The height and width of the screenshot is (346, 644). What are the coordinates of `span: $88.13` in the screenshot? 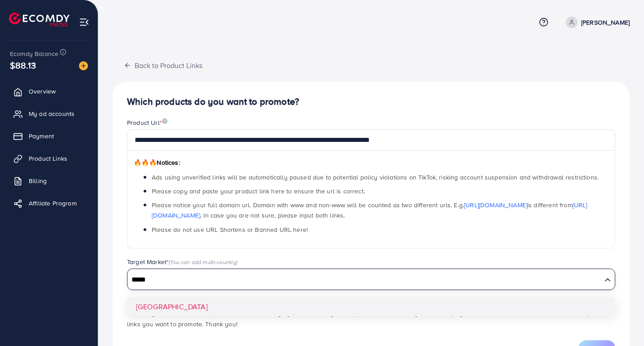 It's located at (23, 65).